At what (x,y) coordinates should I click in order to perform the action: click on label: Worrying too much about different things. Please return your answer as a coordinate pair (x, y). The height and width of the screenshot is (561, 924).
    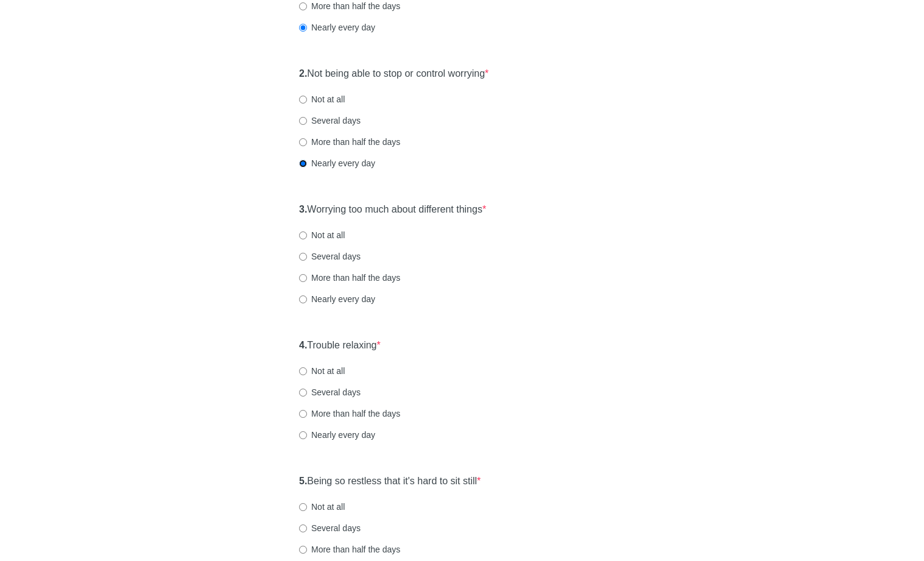
    Looking at the image, I should click on (392, 209).